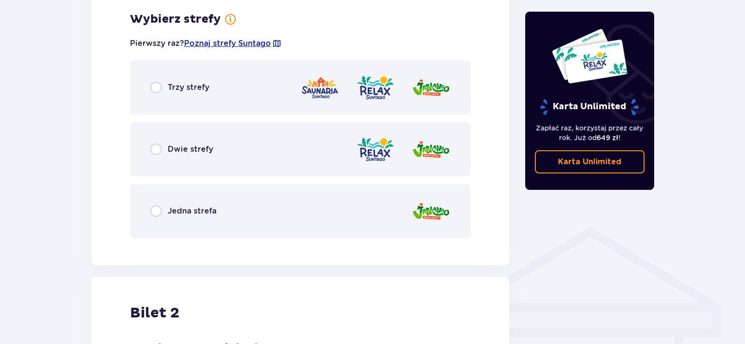 The image size is (745, 344). What do you see at coordinates (206, 43) in the screenshot?
I see `p: Pierwszy raz?` at bounding box center [206, 43].